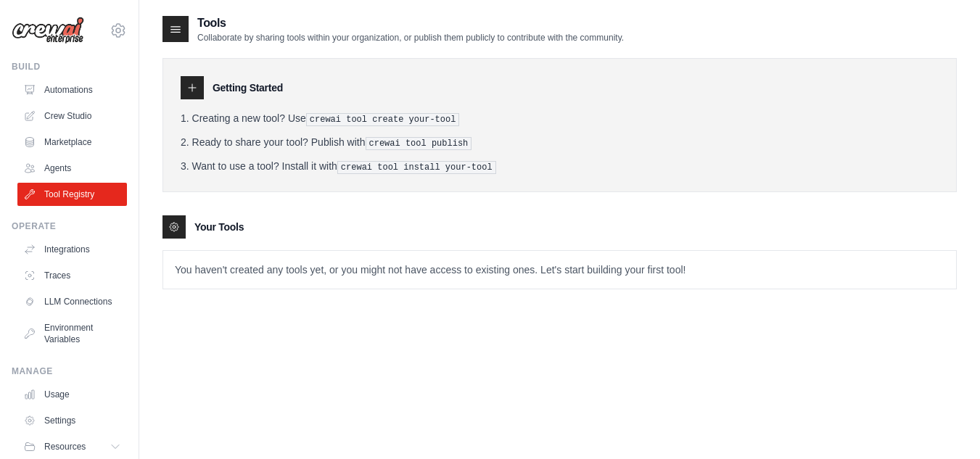 This screenshot has width=980, height=459. What do you see at coordinates (72, 334) in the screenshot?
I see `a: Environment Variables` at bounding box center [72, 334].